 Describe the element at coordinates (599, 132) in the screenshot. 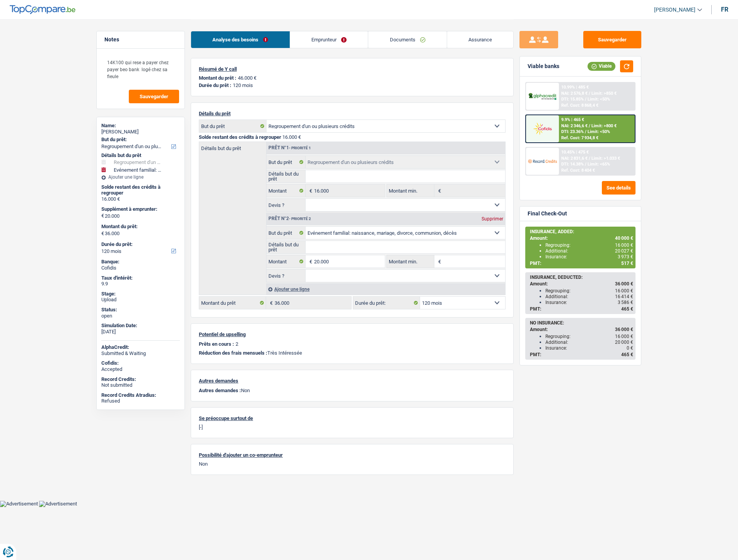

I see `span: Limit: <50%` at that location.